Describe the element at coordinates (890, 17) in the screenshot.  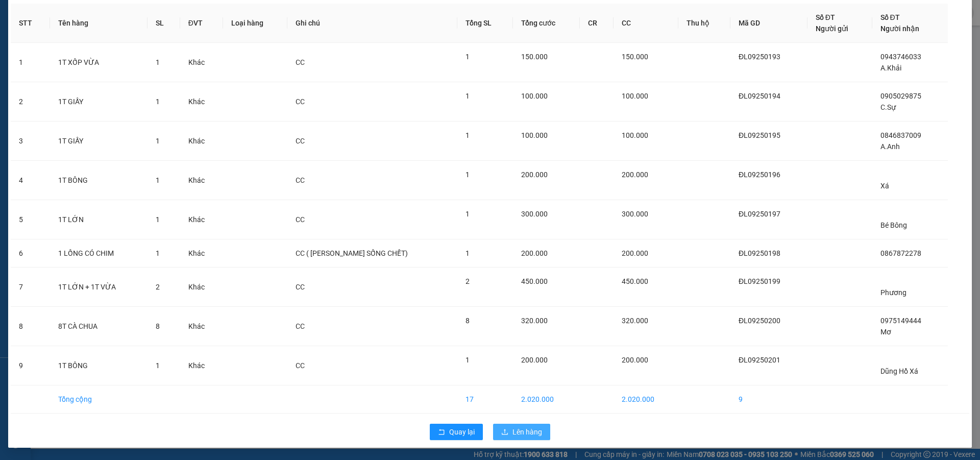
I see `span: Số ĐT` at that location.